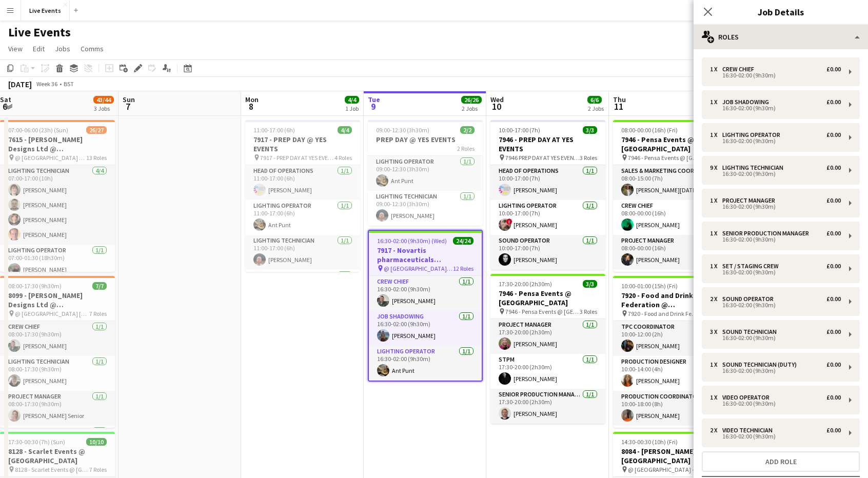  What do you see at coordinates (103, 108) in the screenshot?
I see `div: 3 Jobs` at bounding box center [103, 108].